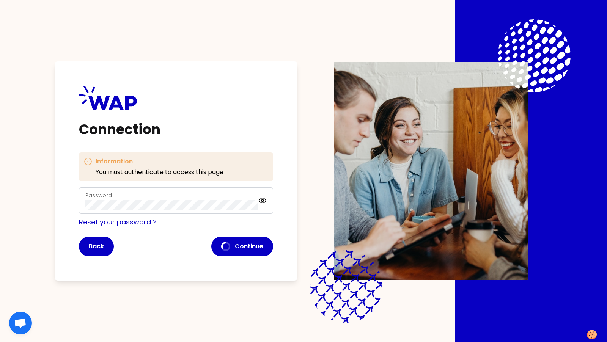 This screenshot has width=607, height=342. What do you see at coordinates (431, 171) in the screenshot?
I see `img: Description` at bounding box center [431, 171].